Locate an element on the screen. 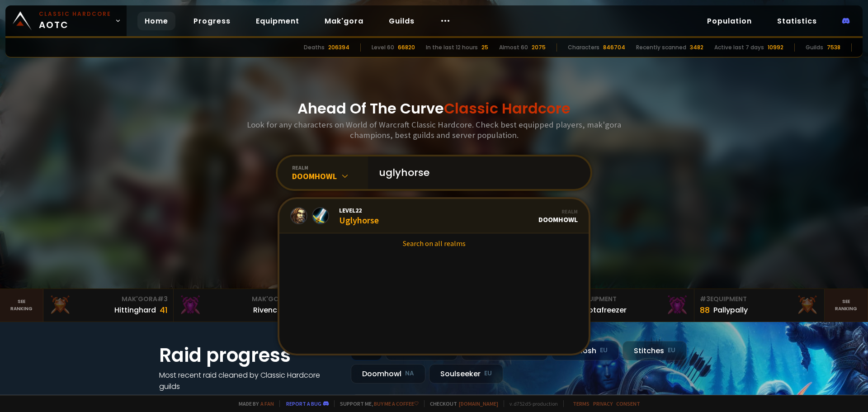 Image resolution: width=868 pixels, height=412 pixels. span: v. d752d5 - production is located at coordinates (531, 404).